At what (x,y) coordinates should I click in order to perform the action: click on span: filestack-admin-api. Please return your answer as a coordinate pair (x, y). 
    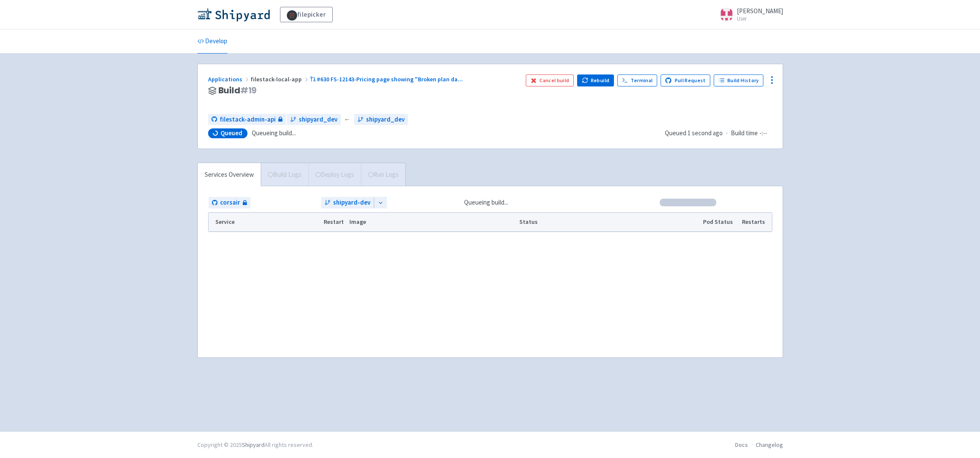
    Looking at the image, I should click on (247, 119).